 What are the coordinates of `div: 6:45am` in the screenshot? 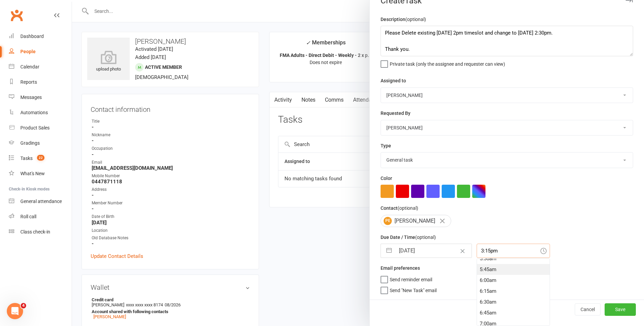 It's located at (513, 313).